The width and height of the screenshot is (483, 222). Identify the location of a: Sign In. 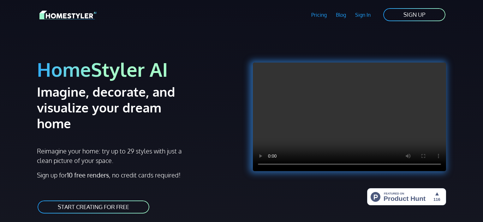
(363, 15).